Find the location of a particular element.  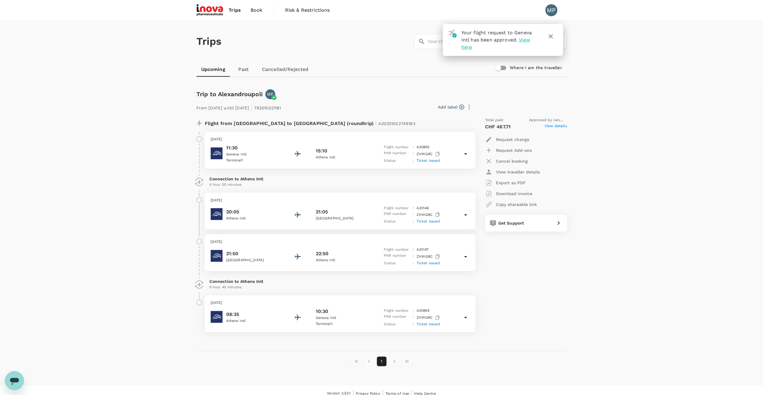

a: Cancelled/Rejected is located at coordinates (285, 69).